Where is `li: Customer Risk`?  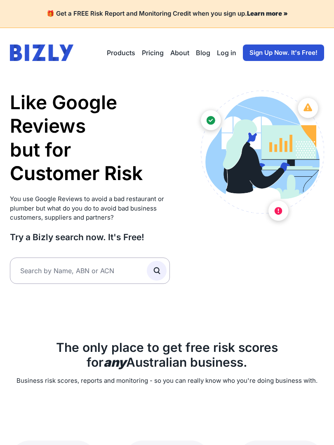 li: Customer Risk is located at coordinates (76, 173).